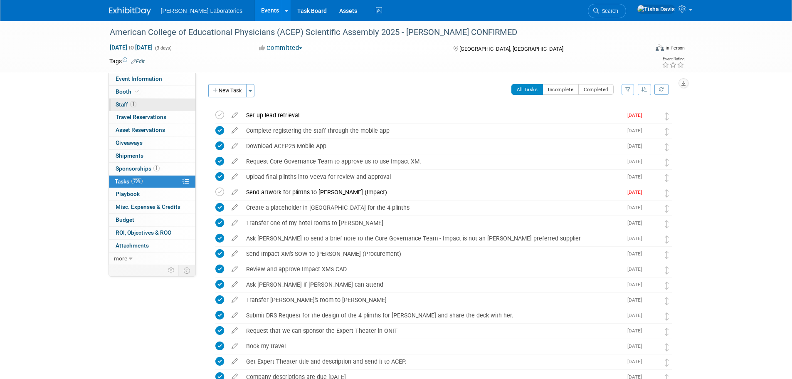 The width and height of the screenshot is (792, 379). Describe the element at coordinates (152, 220) in the screenshot. I see `a: Budget` at that location.